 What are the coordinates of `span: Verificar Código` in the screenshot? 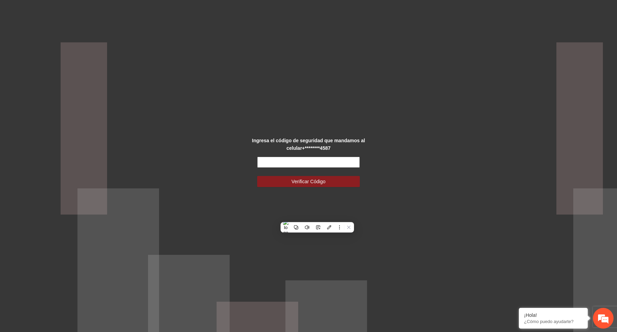 It's located at (309, 181).